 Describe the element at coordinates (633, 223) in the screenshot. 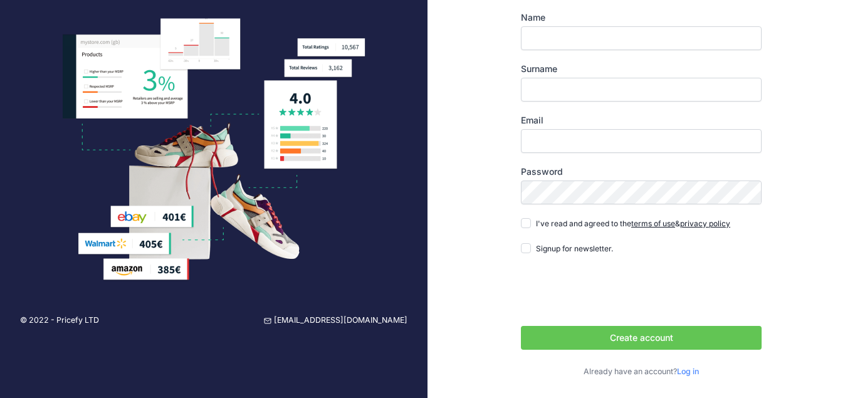

I see `span: I've read and agreed to the &` at that location.